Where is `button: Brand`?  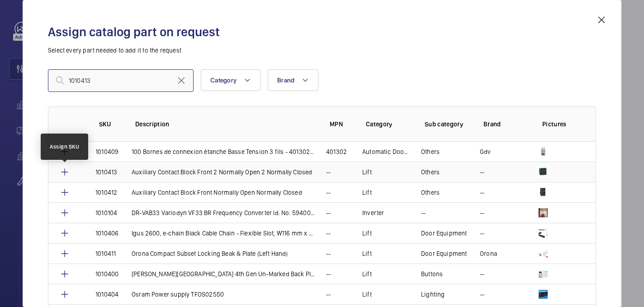 button: Brand is located at coordinates (294, 80).